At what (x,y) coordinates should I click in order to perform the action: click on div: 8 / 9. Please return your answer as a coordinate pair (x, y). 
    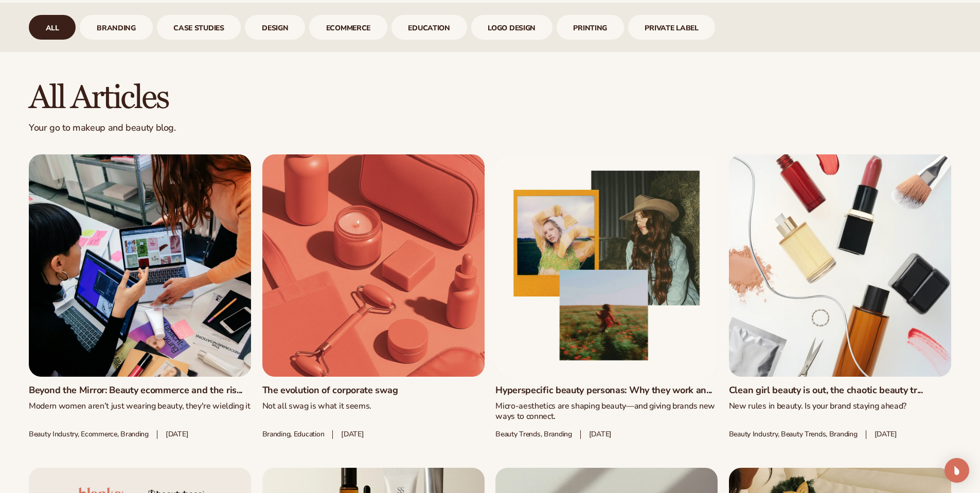
    Looking at the image, I should click on (590, 27).